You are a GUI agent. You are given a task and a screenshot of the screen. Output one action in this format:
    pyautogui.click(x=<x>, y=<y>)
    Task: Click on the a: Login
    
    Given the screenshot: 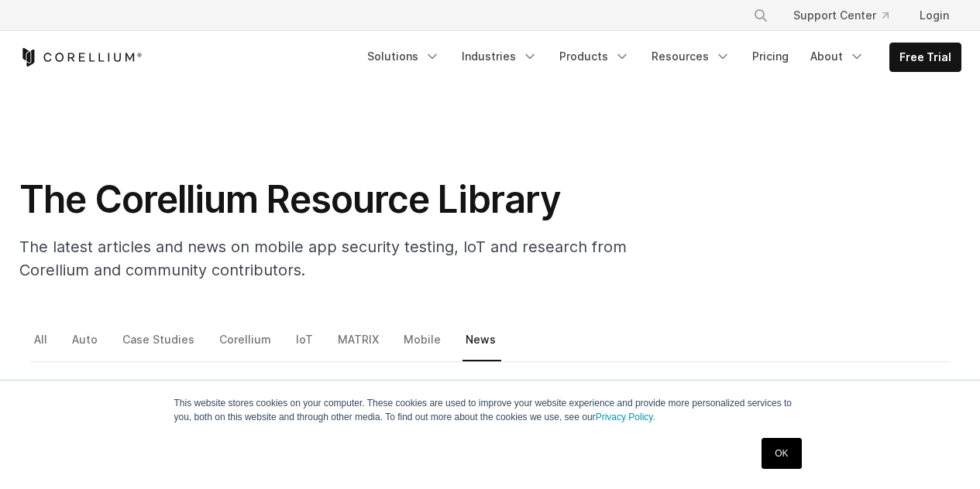 What is the action you would take?
    pyautogui.click(x=934, y=16)
    